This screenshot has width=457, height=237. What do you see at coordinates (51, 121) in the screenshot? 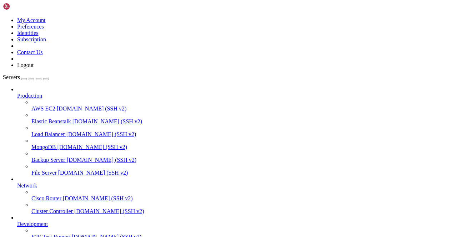
I see `span: Elastic Beanstalk` at bounding box center [51, 121].